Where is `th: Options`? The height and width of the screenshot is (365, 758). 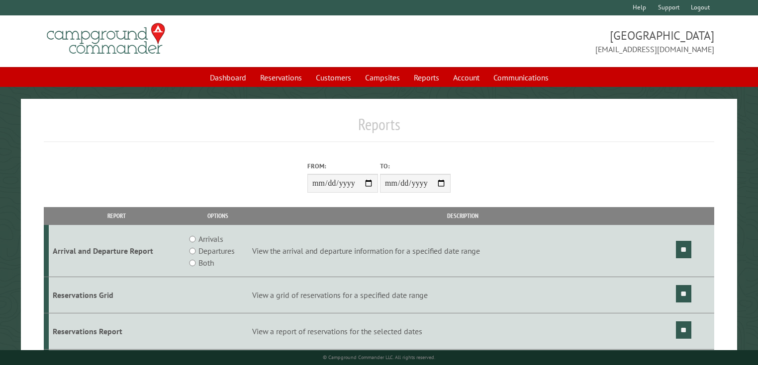 th: Options is located at coordinates (218, 216).